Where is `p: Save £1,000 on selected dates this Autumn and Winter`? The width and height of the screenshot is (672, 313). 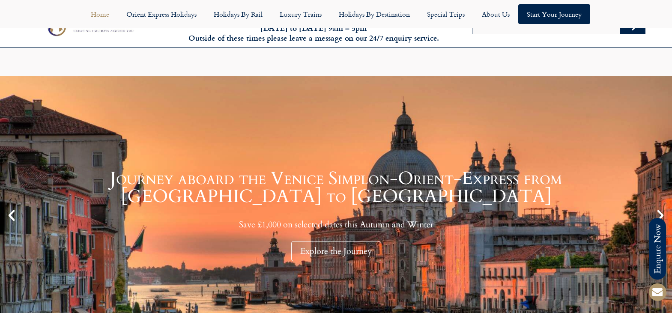
p: Save £1,000 on selected dates this Autumn and Winter is located at coordinates (336, 224).